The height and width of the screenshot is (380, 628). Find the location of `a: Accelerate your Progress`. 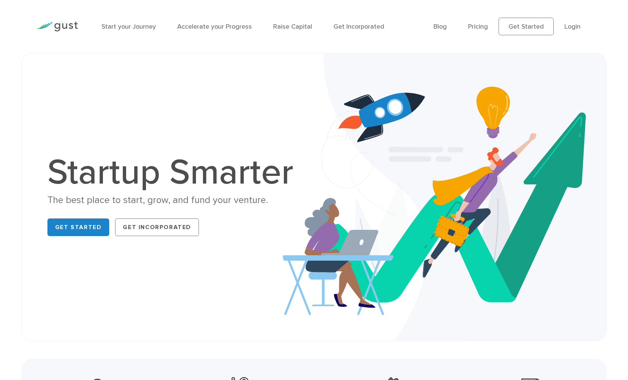

a: Accelerate your Progress is located at coordinates (214, 26).